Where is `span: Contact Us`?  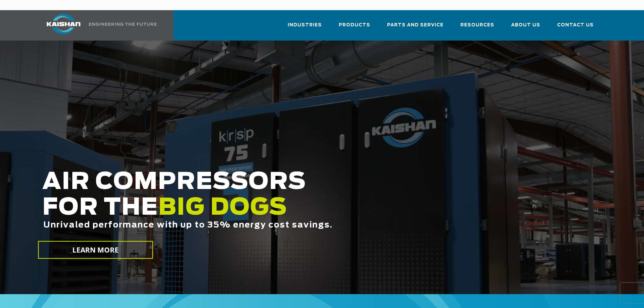 span: Contact Us is located at coordinates (576, 25).